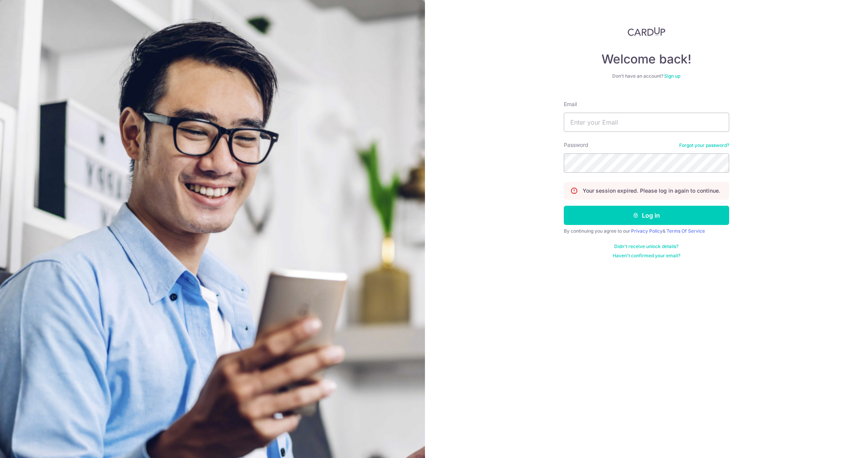  Describe the element at coordinates (576, 145) in the screenshot. I see `label: Password` at that location.